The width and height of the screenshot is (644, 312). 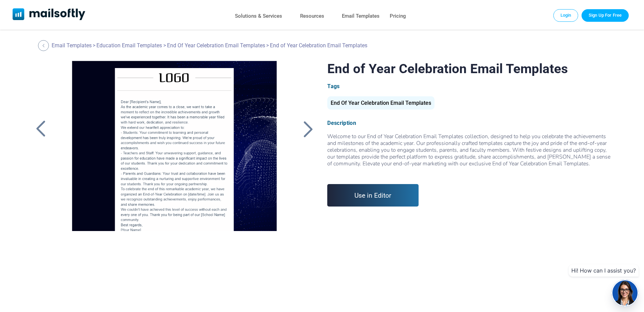 What do you see at coordinates (372, 195) in the screenshot?
I see `a: Use in Editor` at bounding box center [372, 195].